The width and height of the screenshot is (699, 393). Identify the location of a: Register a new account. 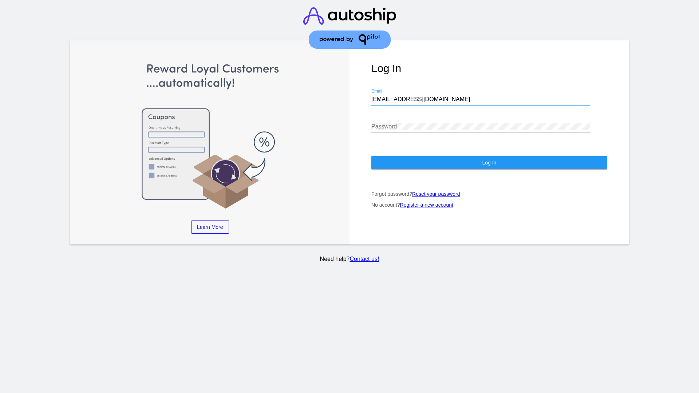
(427, 205).